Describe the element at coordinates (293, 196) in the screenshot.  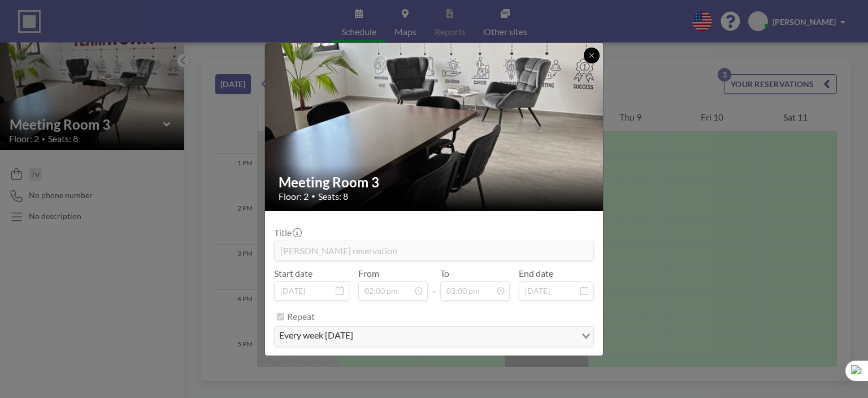
I see `span: Floor: 2` at that location.